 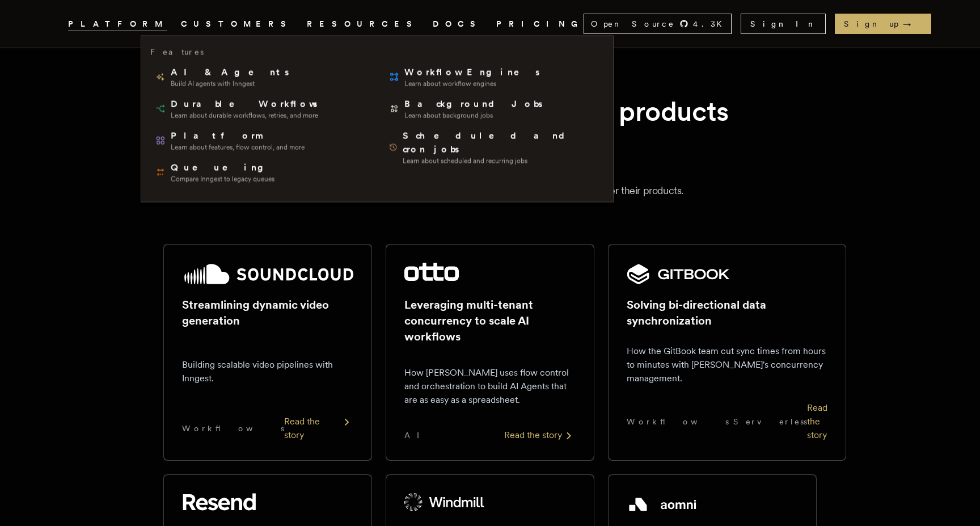 What do you see at coordinates (245, 116) in the screenshot?
I see `span: Learn about durable workflows, retries, and more` at bounding box center [245, 116].